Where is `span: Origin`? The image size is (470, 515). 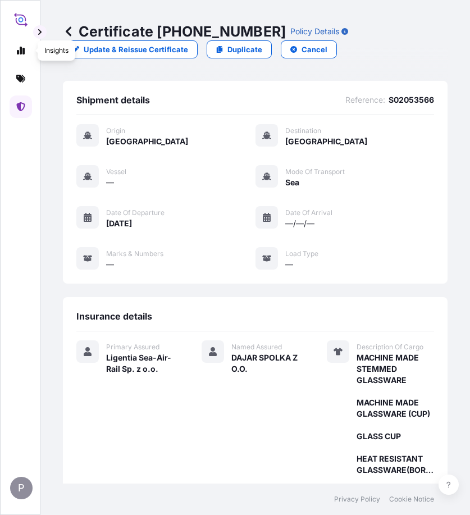 span: Origin is located at coordinates (116, 131).